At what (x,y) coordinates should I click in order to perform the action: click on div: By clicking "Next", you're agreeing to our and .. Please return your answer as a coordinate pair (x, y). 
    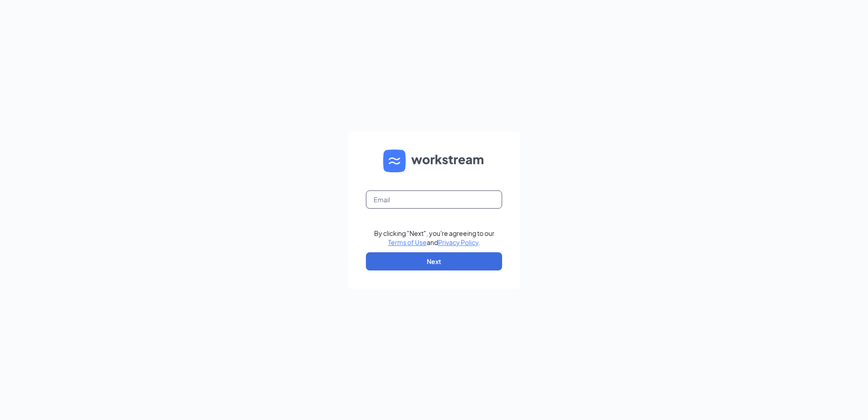
    Looking at the image, I should click on (434, 238).